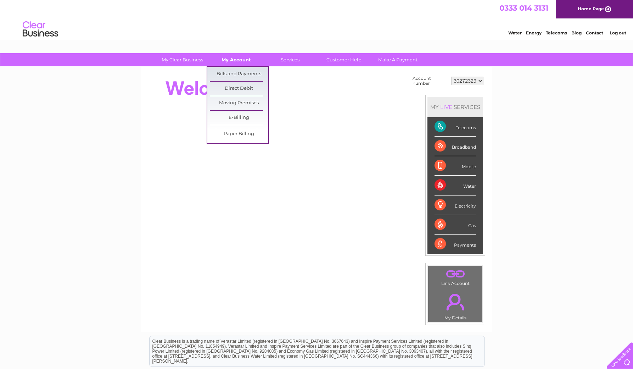  I want to click on td: Link Account, so click(455, 276).